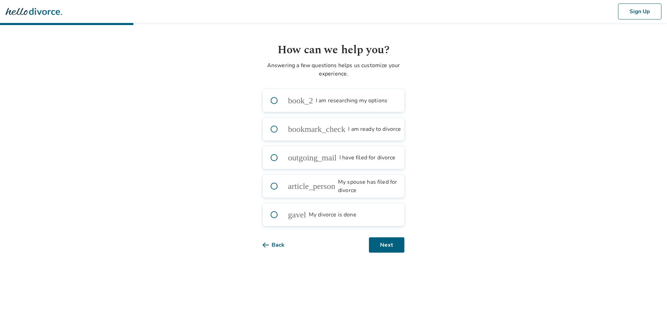 The image size is (667, 317). Describe the element at coordinates (326, 129) in the screenshot. I see `span: I am ready to divorce` at that location.